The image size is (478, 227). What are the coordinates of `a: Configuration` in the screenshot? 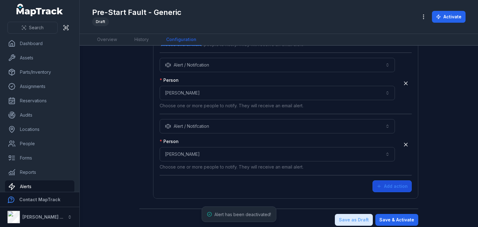 It's located at (181, 40).